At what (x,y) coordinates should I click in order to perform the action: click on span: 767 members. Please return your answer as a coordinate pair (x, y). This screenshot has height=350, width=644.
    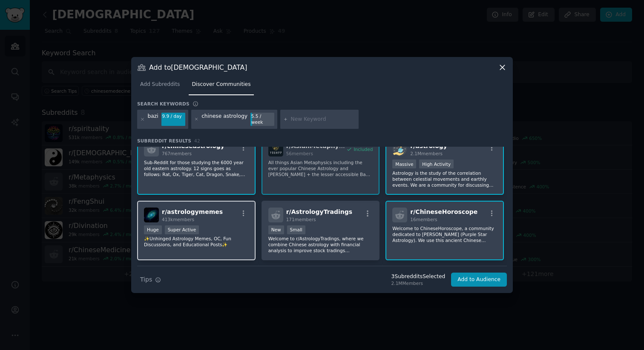
    Looking at the image, I should click on (177, 153).